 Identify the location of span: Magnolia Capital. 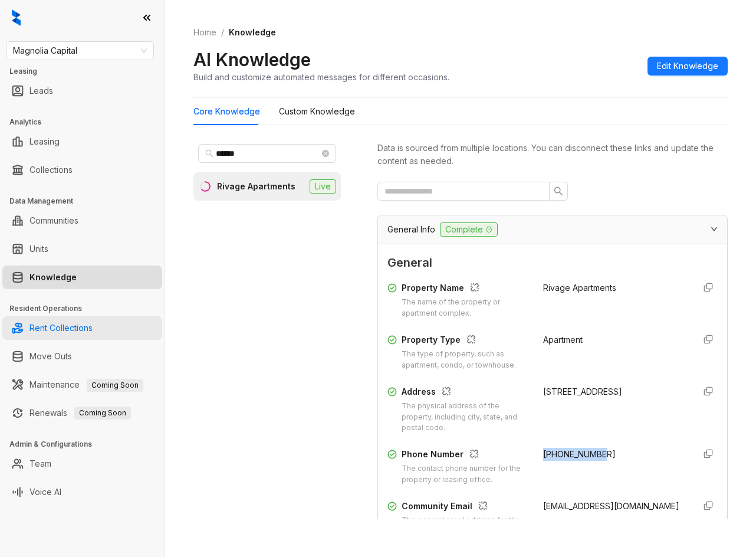
(80, 51).